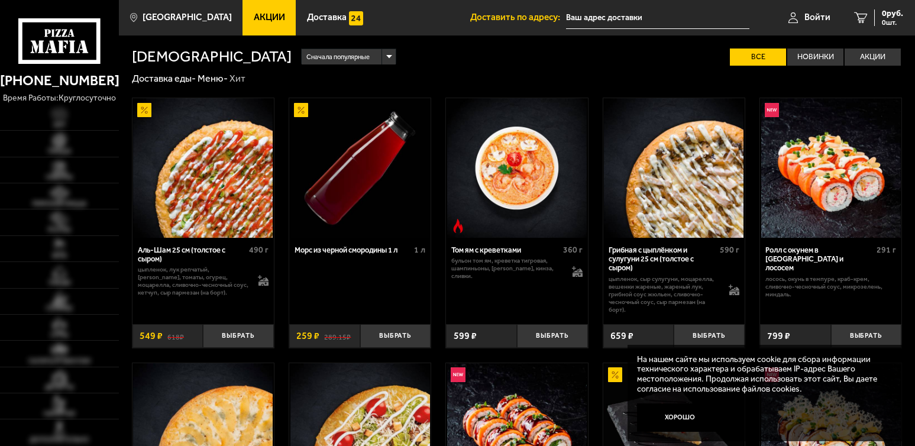 The height and width of the screenshot is (446, 915). What do you see at coordinates (779, 336) in the screenshot?
I see `span: 799 ₽` at bounding box center [779, 336].